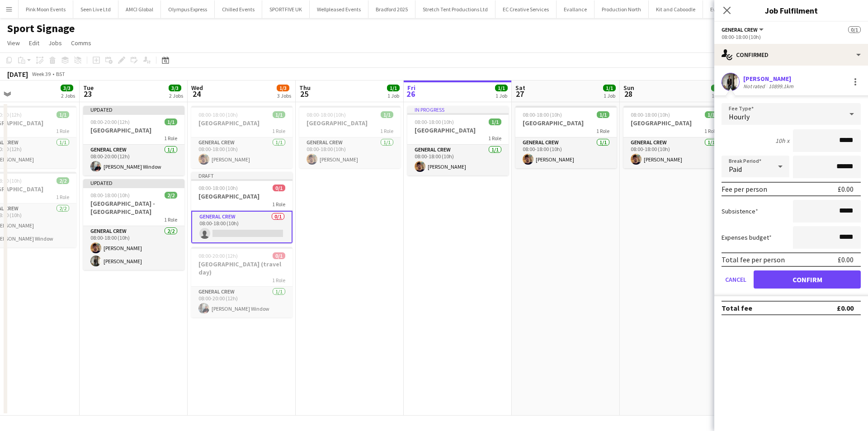 Image resolution: width=868 pixels, height=431 pixels. Describe the element at coordinates (283, 88) in the screenshot. I see `span: 1/3` at that location.